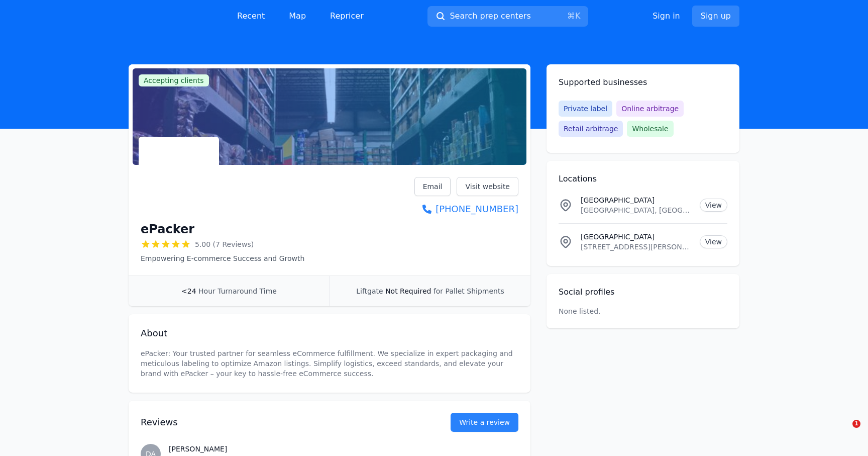  I want to click on span: Hour Turnaround Time, so click(238, 291).